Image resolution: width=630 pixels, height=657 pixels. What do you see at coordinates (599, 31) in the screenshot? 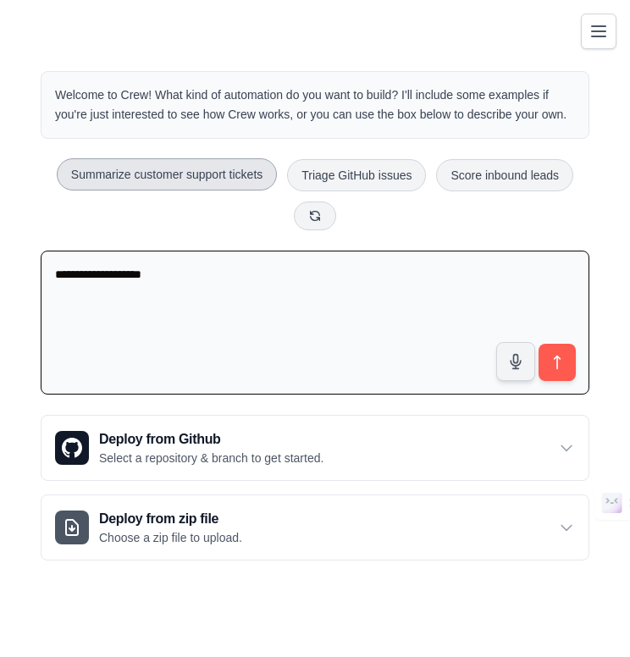
I see `button: Toggle navigation` at bounding box center [599, 31].